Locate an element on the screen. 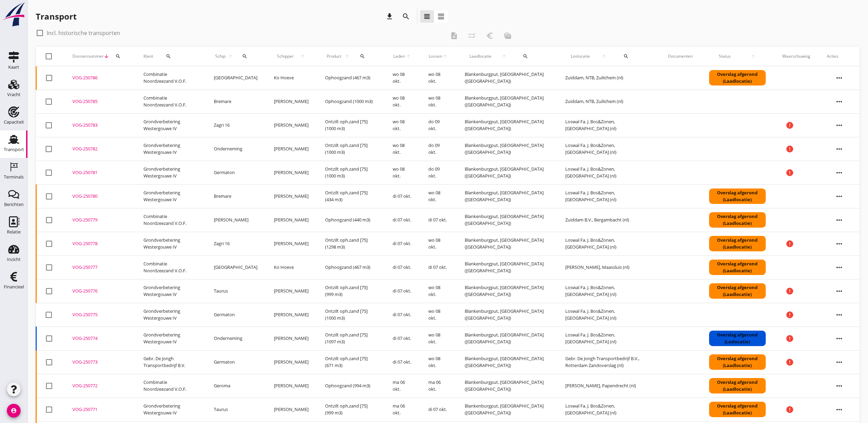 Image resolution: width=868 pixels, height=423 pixels. span: Product is located at coordinates (334, 56).